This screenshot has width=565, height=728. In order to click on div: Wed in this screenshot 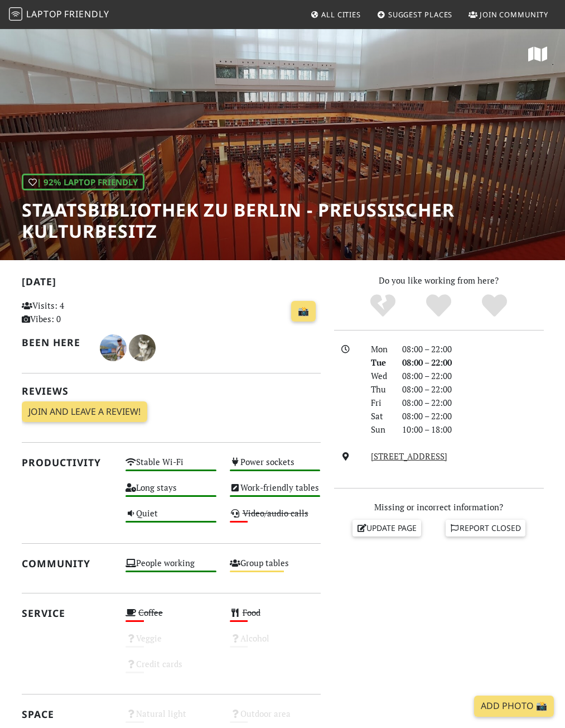, I will do `click(380, 376)`.